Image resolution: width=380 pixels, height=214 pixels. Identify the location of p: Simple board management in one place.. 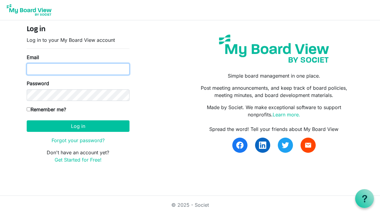
(274, 76).